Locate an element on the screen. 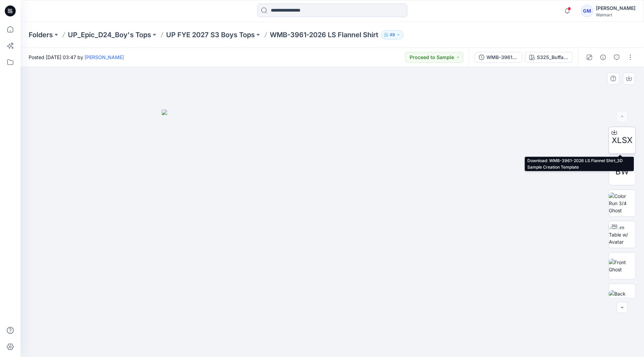  div: Walmart is located at coordinates (616, 15).